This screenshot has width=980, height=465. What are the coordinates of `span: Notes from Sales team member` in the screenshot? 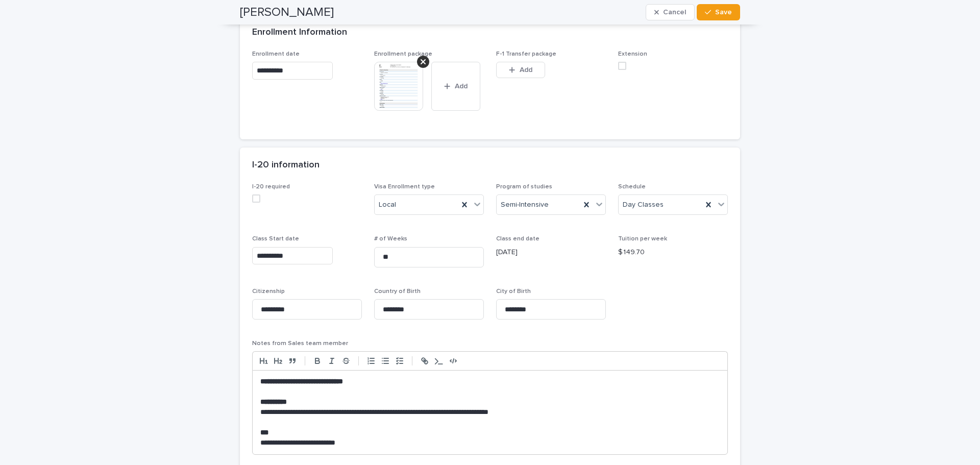 It's located at (300, 343).